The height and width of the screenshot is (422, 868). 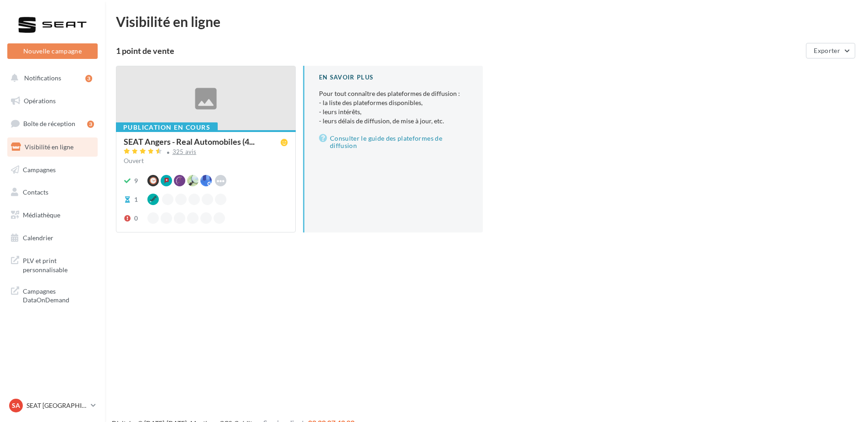 What do you see at coordinates (59, 295) in the screenshot?
I see `span: Campagnes DataOnDemand` at bounding box center [59, 295].